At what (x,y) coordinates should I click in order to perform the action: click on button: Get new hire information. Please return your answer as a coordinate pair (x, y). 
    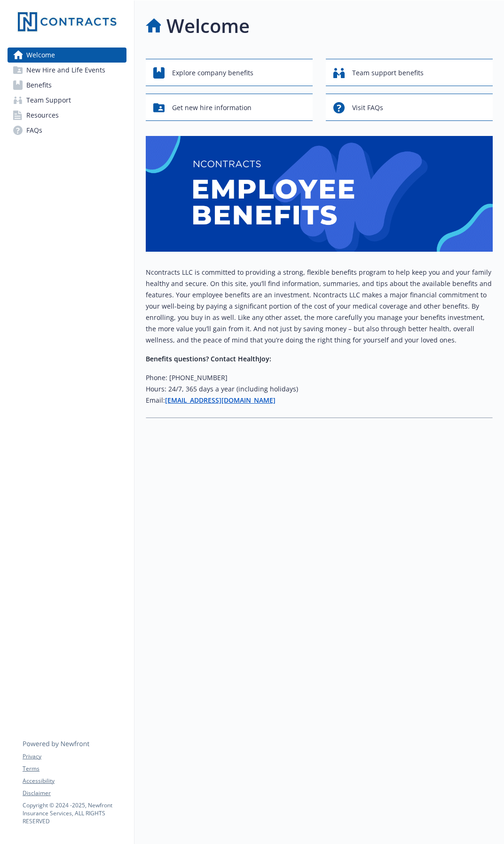
    Looking at the image, I should click on (229, 107).